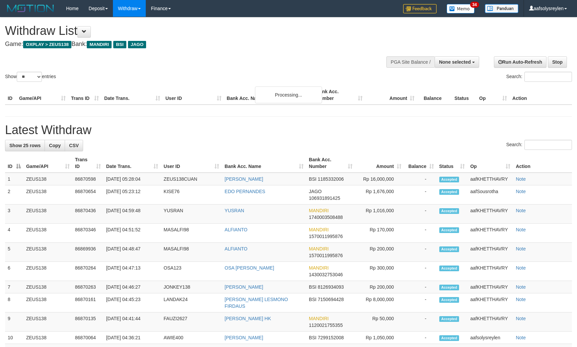 Image resolution: width=577 pixels, height=347 pixels. I want to click on span: BSI, so click(120, 45).